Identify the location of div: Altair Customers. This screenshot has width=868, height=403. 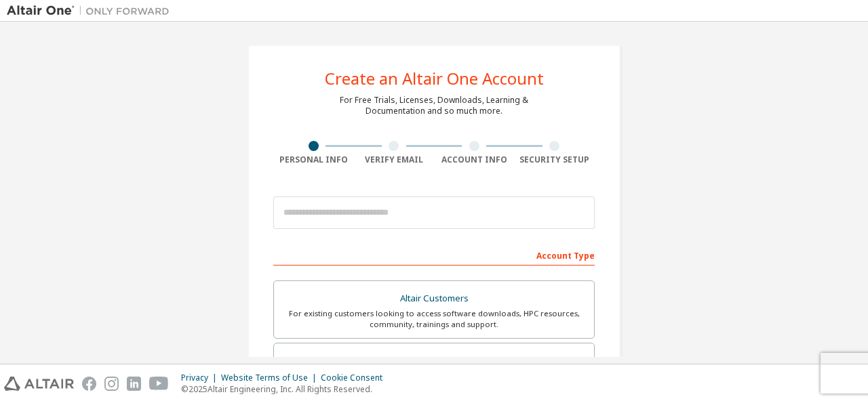
(434, 299).